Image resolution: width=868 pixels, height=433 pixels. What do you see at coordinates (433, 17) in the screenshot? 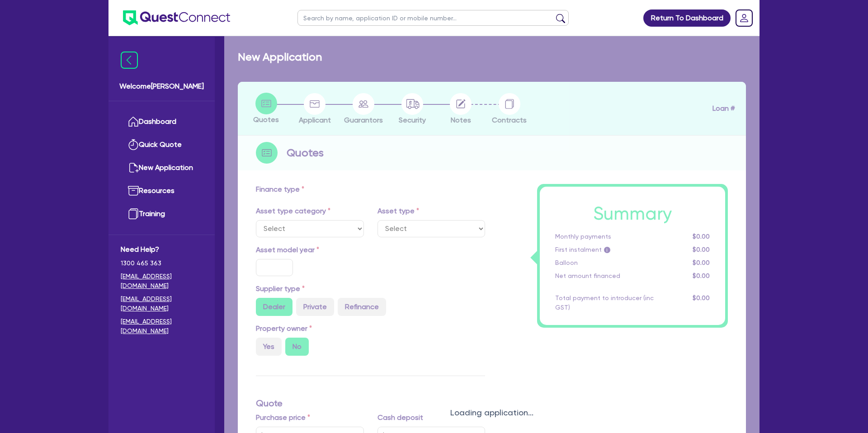
I see `input: Search by name, application ID or mobile number...` at bounding box center [433, 17].